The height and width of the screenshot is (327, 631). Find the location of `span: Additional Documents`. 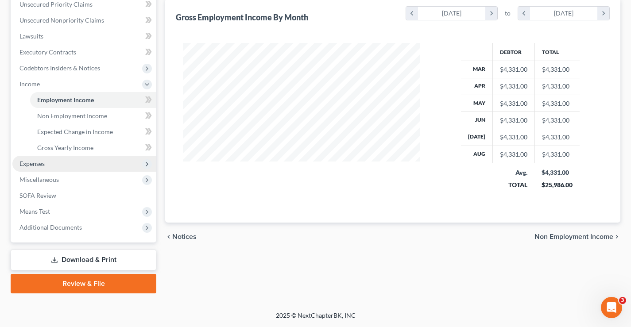

span: Additional Documents is located at coordinates (50, 227).